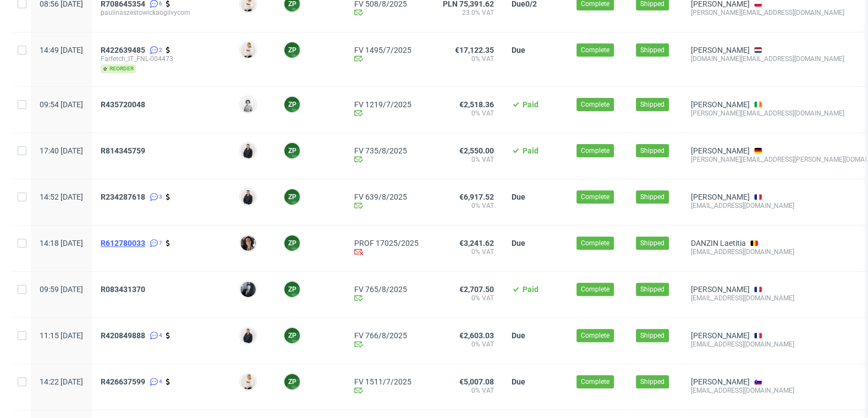 This screenshot has width=868, height=418. Describe the element at coordinates (161, 59) in the screenshot. I see `span: Farfetch_IT_FNL-004473` at that location.